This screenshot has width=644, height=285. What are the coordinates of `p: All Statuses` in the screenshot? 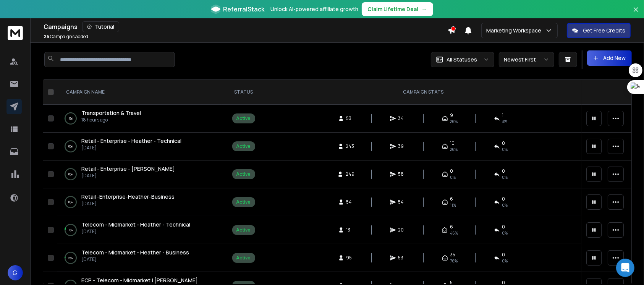 It's located at (462, 59).